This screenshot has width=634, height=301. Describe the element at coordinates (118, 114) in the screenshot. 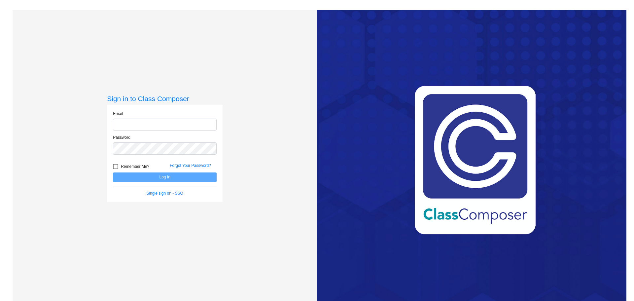

I see `label: Email` at that location.